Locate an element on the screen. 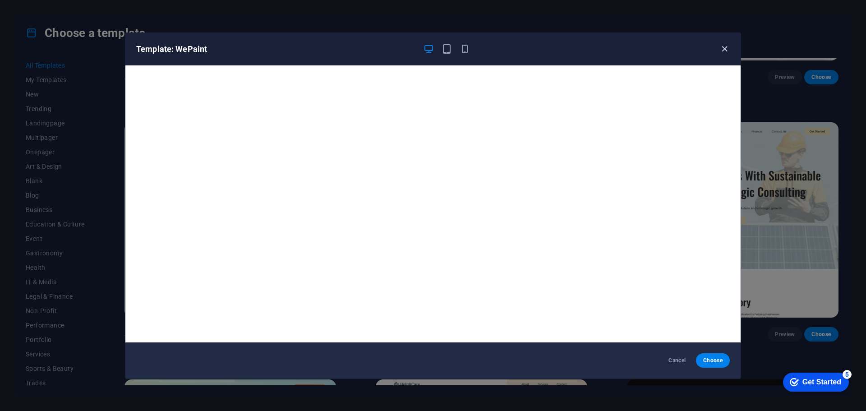 The height and width of the screenshot is (411, 866). h6: Template: WePaint is located at coordinates (276, 49).